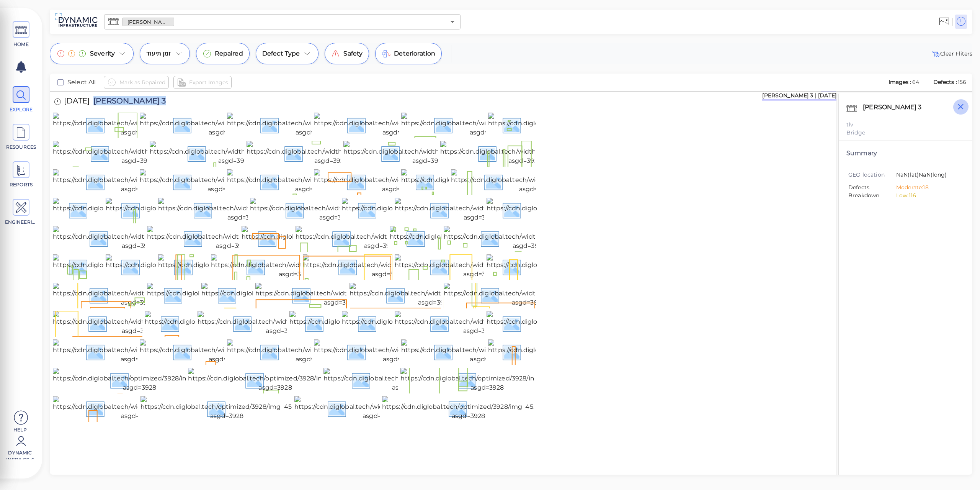 The height and width of the screenshot is (490, 980). What do you see at coordinates (327, 239) in the screenshot?
I see `img: https://cdn.diglobal.tech/width210/3928/img_4601.jpg?asgd=3928` at bounding box center [327, 239].